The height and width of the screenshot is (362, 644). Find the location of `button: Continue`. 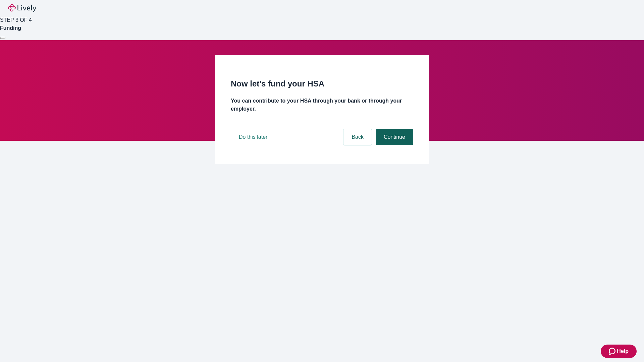

button: Continue is located at coordinates (395, 137).